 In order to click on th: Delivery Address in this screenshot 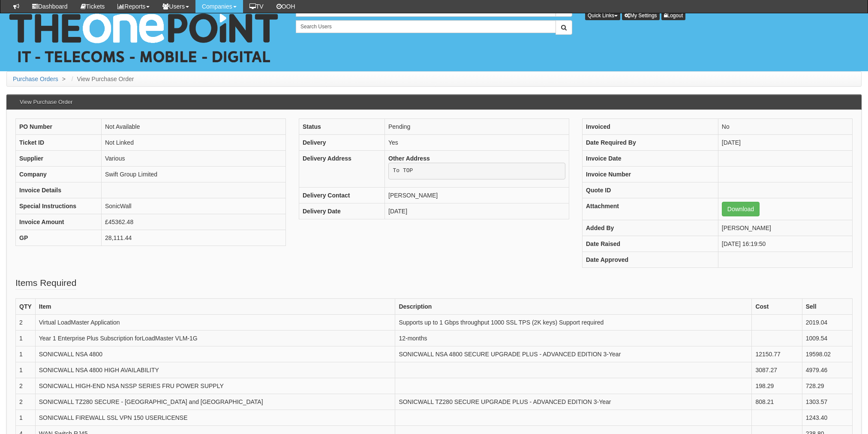, I will do `click(342, 169)`.